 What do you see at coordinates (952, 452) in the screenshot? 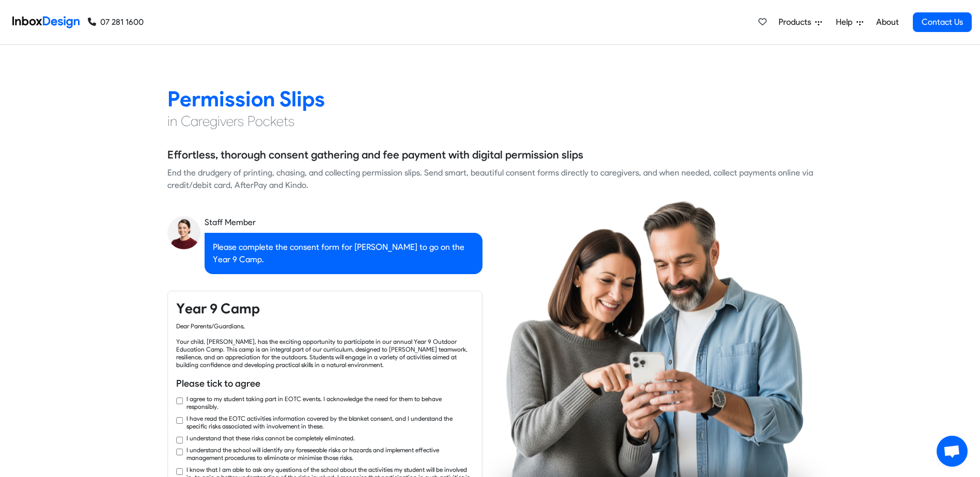
I see `a: Open chat` at bounding box center [952, 452].